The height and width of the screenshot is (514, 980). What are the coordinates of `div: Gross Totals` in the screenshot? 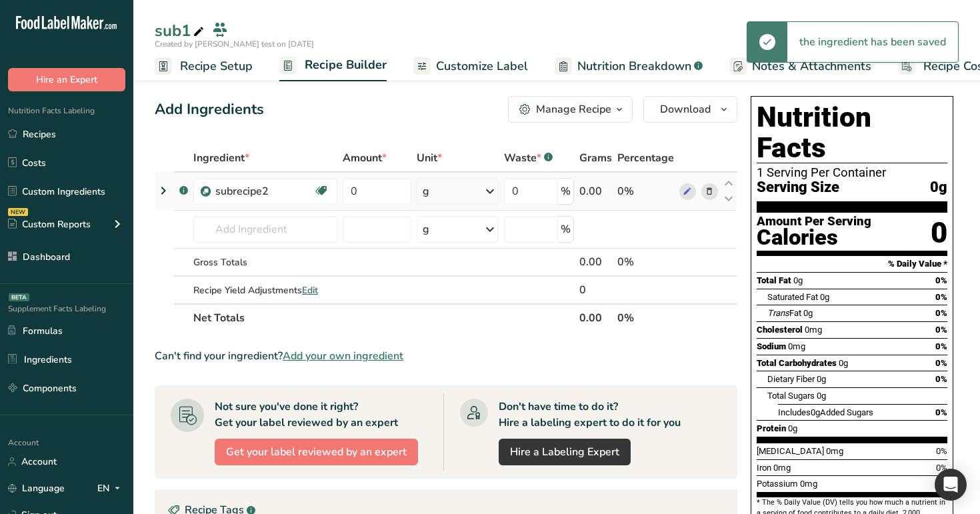 It's located at (265, 262).